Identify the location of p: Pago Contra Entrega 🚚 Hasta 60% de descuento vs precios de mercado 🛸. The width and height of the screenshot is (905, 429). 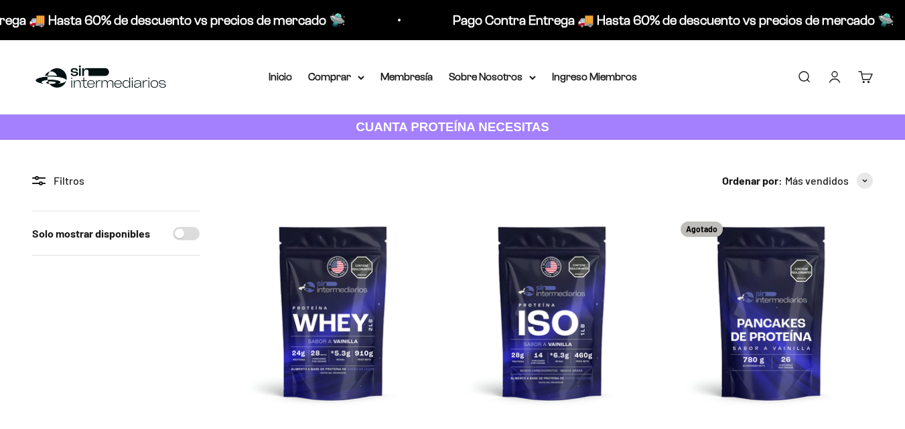
(671, 20).